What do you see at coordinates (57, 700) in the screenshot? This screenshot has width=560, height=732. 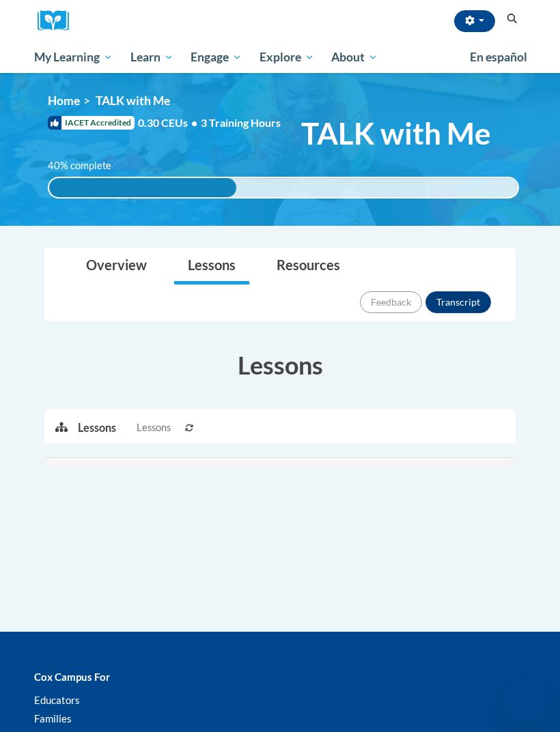 I see `a: Educators` at bounding box center [57, 700].